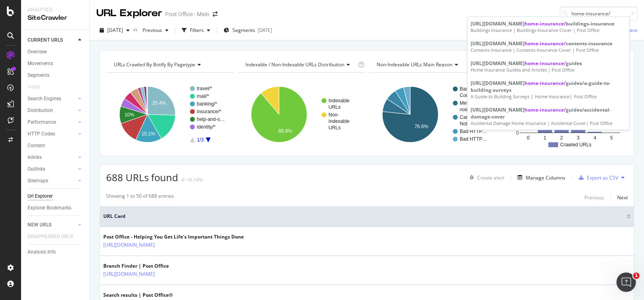  What do you see at coordinates (632, 30) in the screenshot?
I see `div: Save` at bounding box center [632, 30].